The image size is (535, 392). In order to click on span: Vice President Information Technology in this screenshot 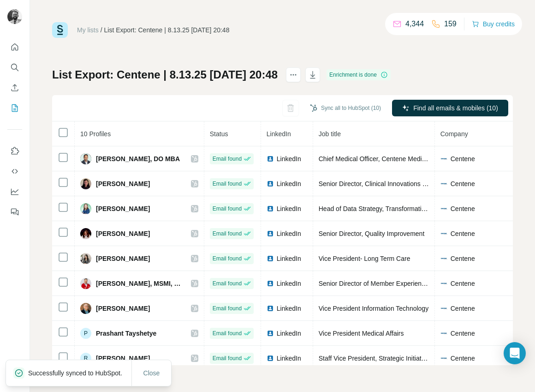, I will do `click(374, 308)`.